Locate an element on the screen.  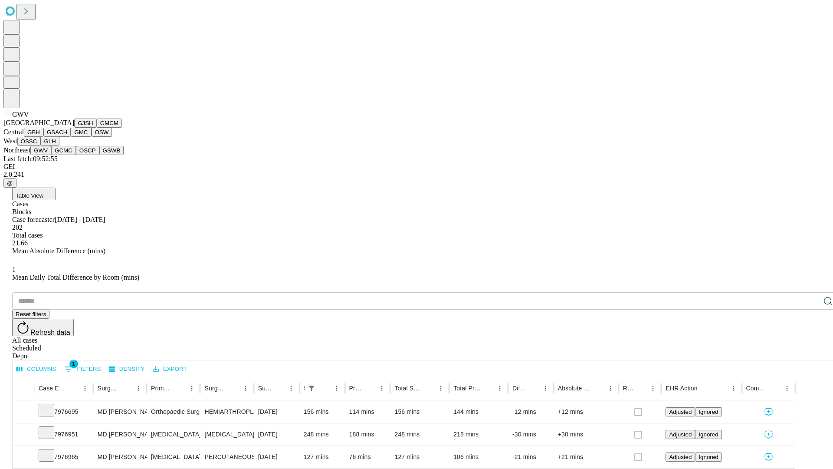
div: Primary Service is located at coordinates (162, 388).